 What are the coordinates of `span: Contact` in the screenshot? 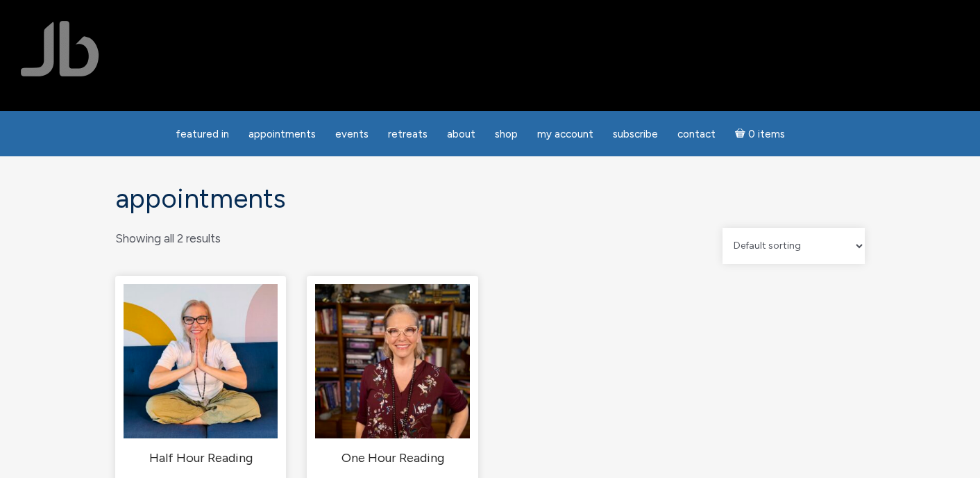 It's located at (696, 134).